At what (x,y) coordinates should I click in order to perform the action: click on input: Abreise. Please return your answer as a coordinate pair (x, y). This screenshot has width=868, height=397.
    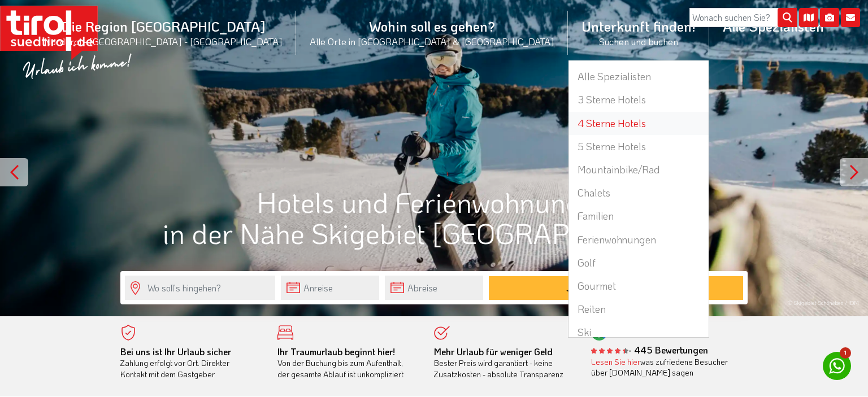
    Looking at the image, I should click on (434, 287).